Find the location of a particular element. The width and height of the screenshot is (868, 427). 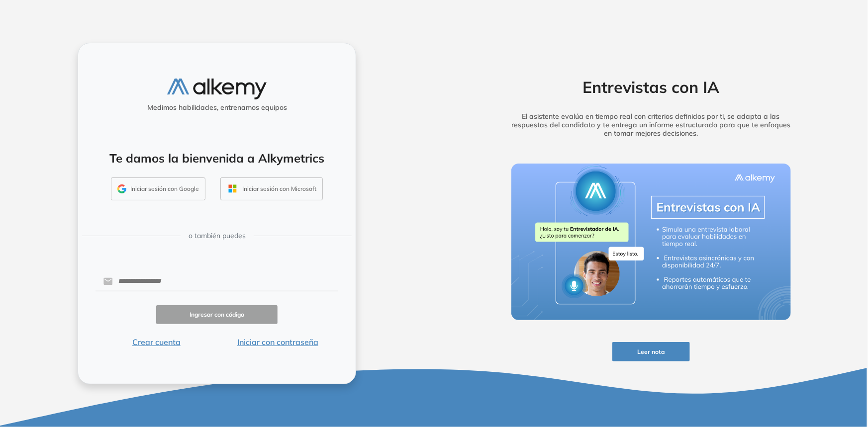

button: Iniciar sesión con Google is located at coordinates (158, 188).